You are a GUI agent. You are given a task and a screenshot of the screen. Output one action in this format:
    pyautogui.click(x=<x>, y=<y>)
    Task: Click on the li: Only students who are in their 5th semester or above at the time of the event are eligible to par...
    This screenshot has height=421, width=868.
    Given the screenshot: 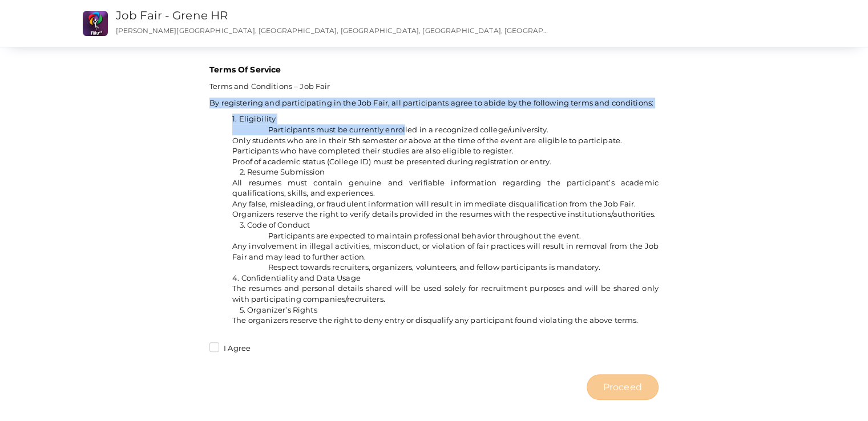 What is the action you would take?
    pyautogui.click(x=445, y=141)
    